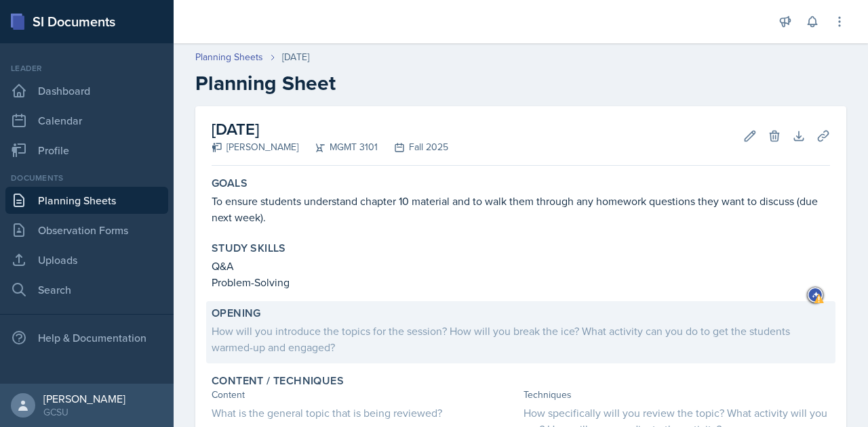 The image size is (868, 427). Describe the element at coordinates (87, 150) in the screenshot. I see `a: Profile` at that location.